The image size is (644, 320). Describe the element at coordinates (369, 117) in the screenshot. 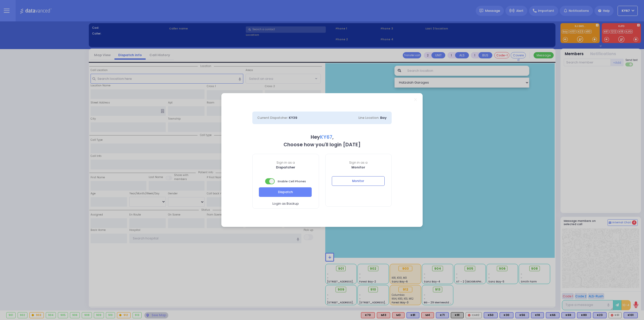

I see `span: Line Location:` at that location.